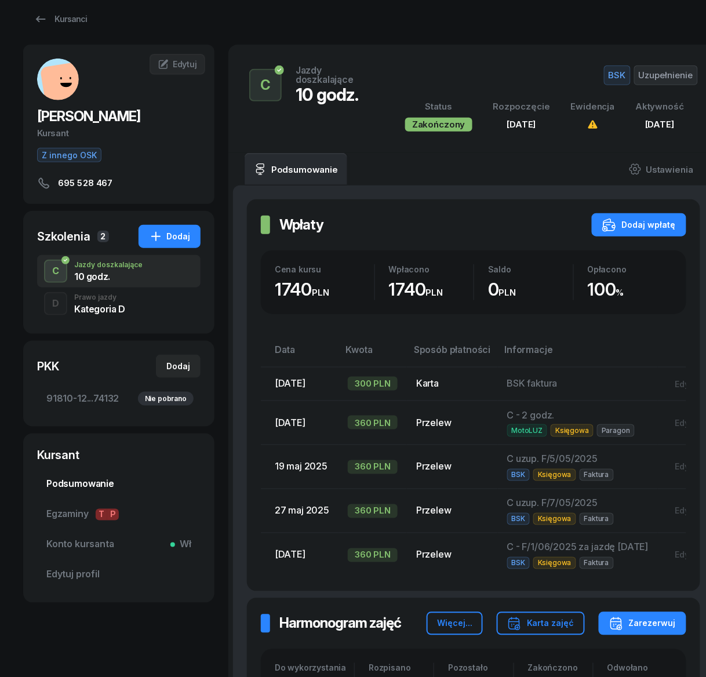 The width and height of the screenshot is (706, 677). What do you see at coordinates (69, 155) in the screenshot?
I see `span: Z innego OSK` at bounding box center [69, 155].